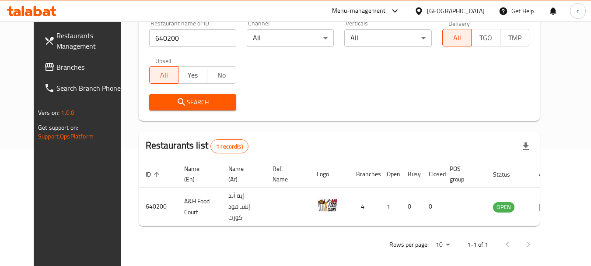 Image resolution: width=591 pixels, height=266 pixels. Describe the element at coordinates (515, 38) in the screenshot. I see `button: TMP` at that location.